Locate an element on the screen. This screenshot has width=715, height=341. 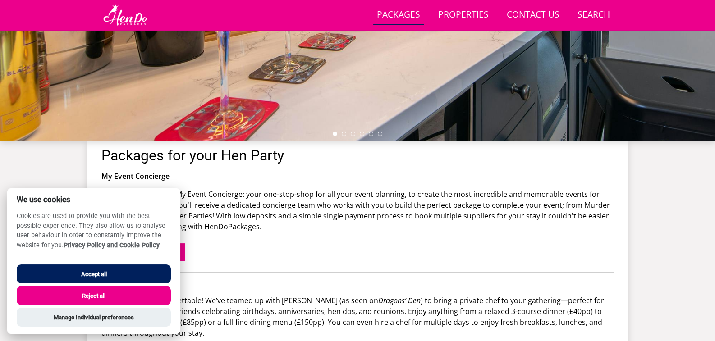
strong: My Event Concierge is located at coordinates (135, 176).